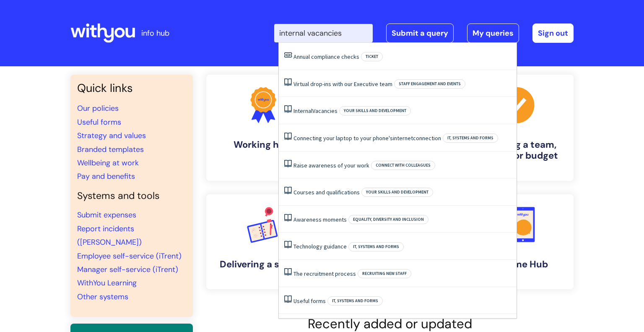 The height and width of the screenshot is (332, 644). Describe the element at coordinates (320, 220) in the screenshot. I see `a: Awareness moments` at that location.